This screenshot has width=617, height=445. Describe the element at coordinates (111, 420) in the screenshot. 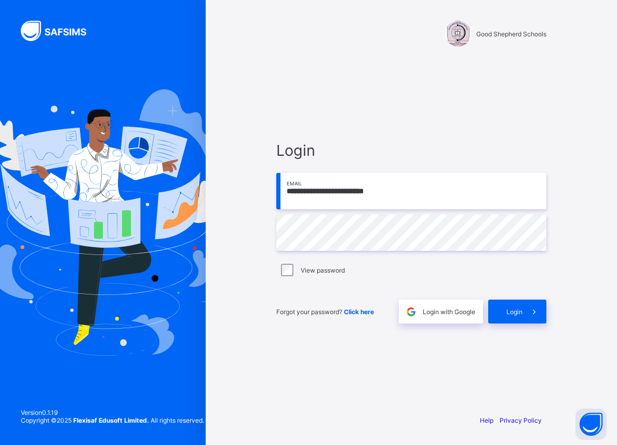

I see `strong: Flexisaf Edusoft Limited.` at that location.